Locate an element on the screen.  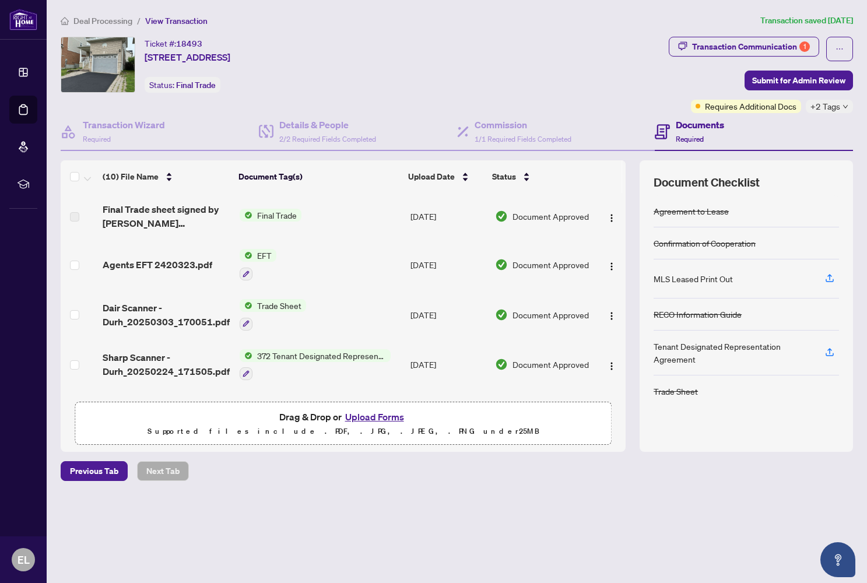
button: Next Tab is located at coordinates (163, 471).